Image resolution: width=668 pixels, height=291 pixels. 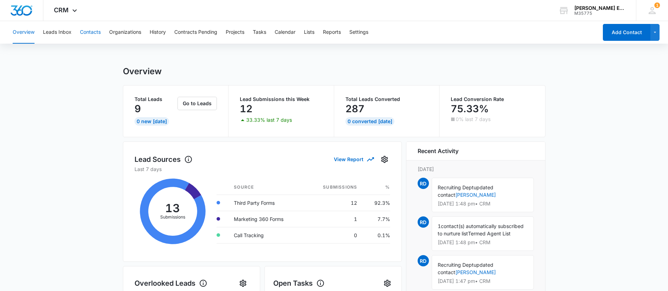 What do you see at coordinates (600, 13) in the screenshot?
I see `div: account id` at bounding box center [600, 13].